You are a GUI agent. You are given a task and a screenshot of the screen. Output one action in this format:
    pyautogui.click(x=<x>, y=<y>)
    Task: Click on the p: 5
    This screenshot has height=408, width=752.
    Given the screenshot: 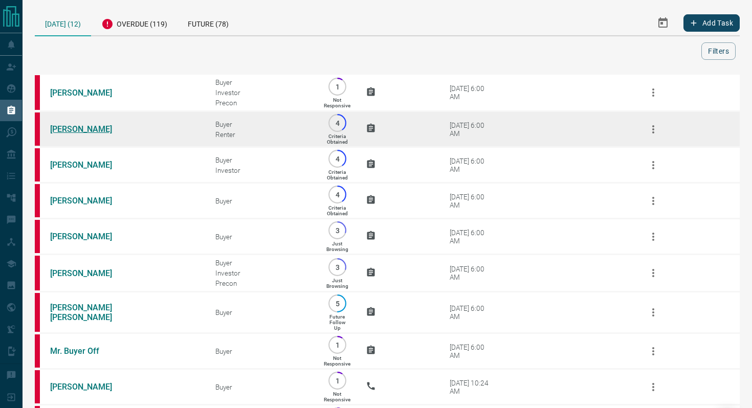 What is the action you would take?
    pyautogui.click(x=337, y=303)
    